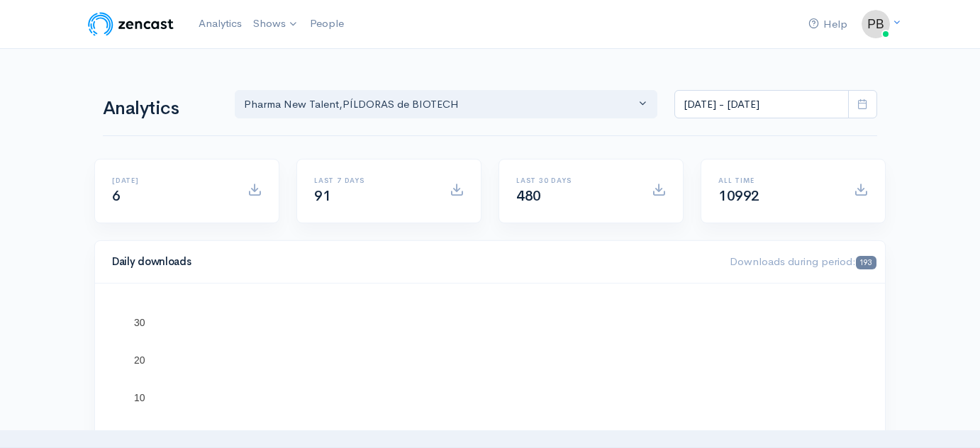 This screenshot has height=448, width=980. Describe the element at coordinates (276, 24) in the screenshot. I see `a: Shows` at that location.